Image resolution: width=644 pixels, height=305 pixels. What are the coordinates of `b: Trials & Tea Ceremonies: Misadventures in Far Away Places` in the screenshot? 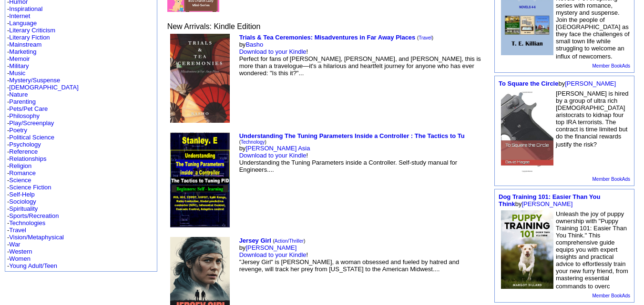 It's located at (327, 37).